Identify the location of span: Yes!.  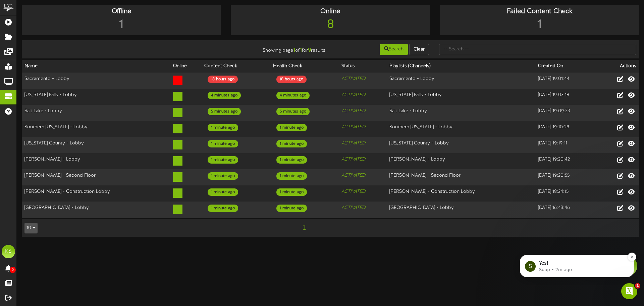
(35, 98).